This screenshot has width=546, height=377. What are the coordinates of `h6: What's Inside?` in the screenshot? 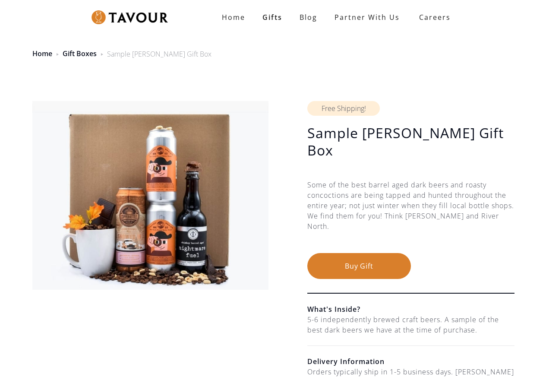 It's located at (411, 309).